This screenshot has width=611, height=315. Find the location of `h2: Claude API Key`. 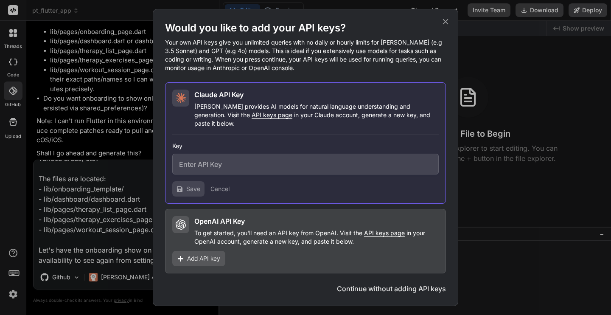

h2: Claude API Key is located at coordinates (219, 95).